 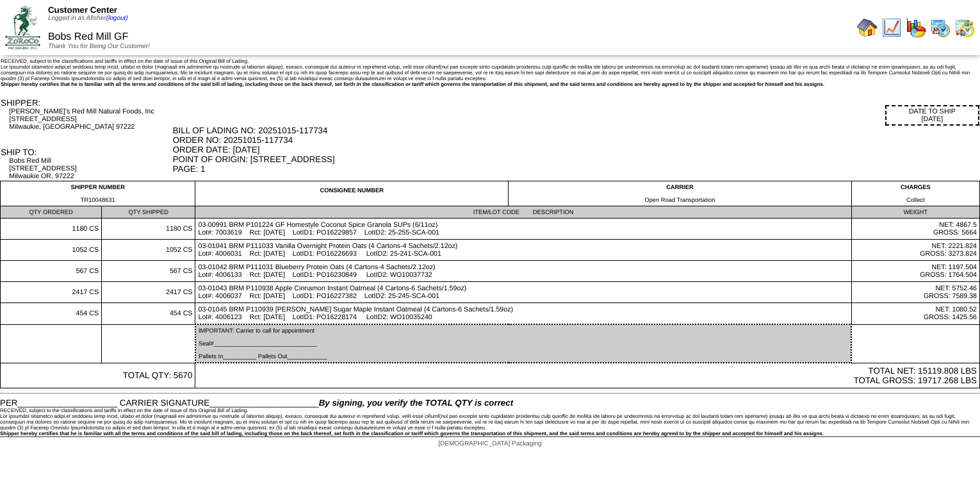 I want to click on td: QTY ORDERED, so click(x=51, y=212).